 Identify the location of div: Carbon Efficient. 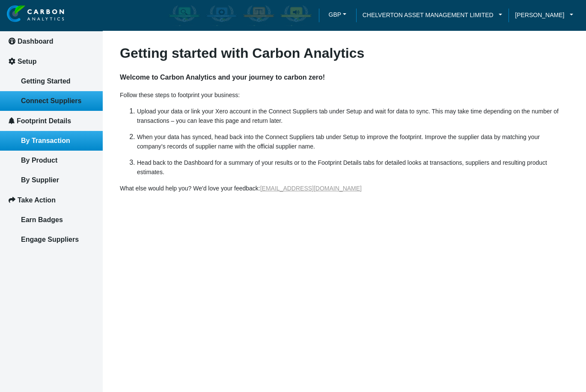
(221, 15).